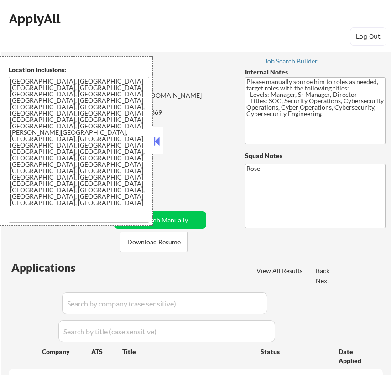  What do you see at coordinates (323, 271) in the screenshot?
I see `div: Back` at bounding box center [323, 271].